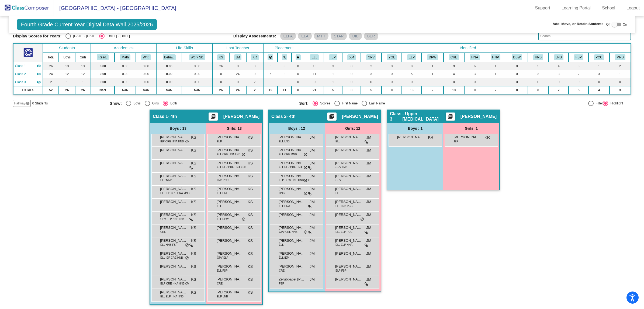 The image size is (644, 309). What do you see at coordinates (371, 57) in the screenshot?
I see `th: Good Parent Volunteer` at bounding box center [371, 57].